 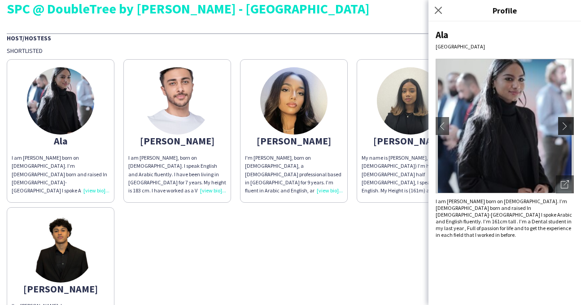 What do you see at coordinates (177, 101) in the screenshot?
I see `img: thumb-9e882183-ba0c-497a-86f9-db893e2c1540.png` at bounding box center [177, 101].